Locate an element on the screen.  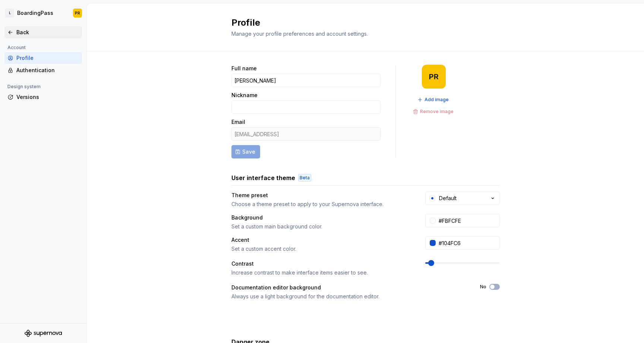
label: Nickname is located at coordinates (244, 95).